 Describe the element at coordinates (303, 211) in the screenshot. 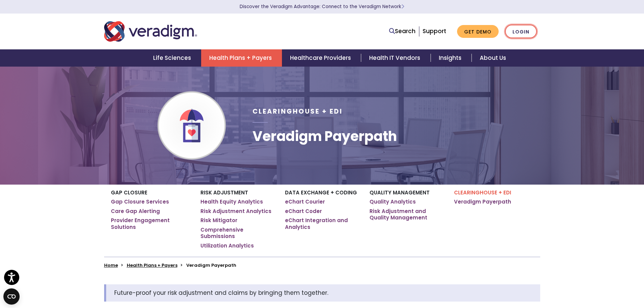

I see `a: eChart Coder` at that location.